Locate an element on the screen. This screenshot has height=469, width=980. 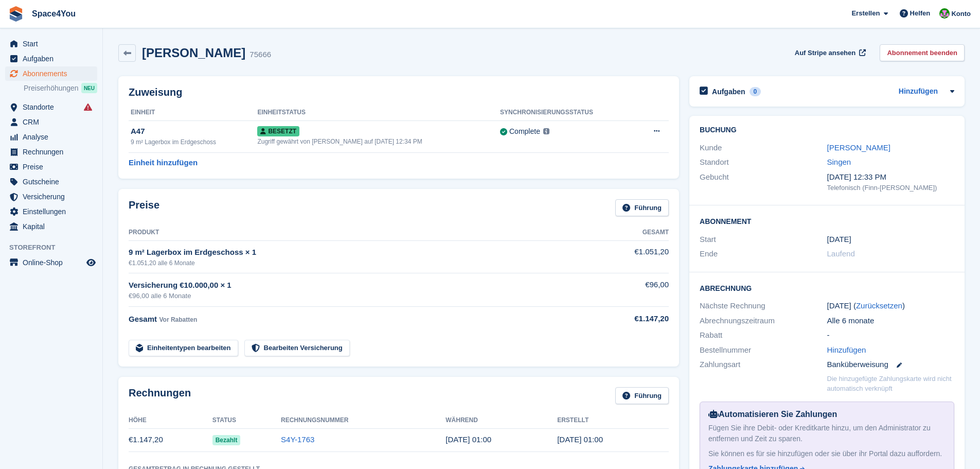
span: Analyse is located at coordinates (54, 137).